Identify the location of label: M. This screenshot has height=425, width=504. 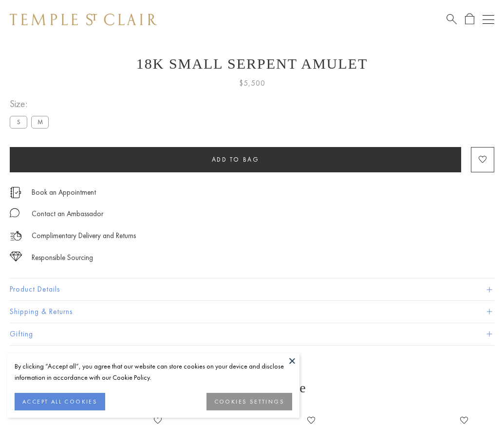
(40, 122).